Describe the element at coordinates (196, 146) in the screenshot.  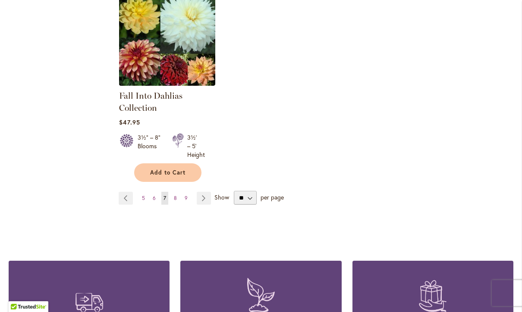
I see `div: 3½' – 5' Height` at that location.